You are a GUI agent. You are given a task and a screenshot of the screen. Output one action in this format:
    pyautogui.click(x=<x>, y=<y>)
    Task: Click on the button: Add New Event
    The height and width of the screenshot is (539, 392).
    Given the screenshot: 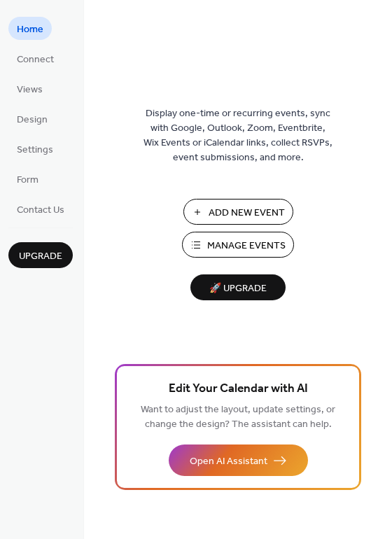 What is the action you would take?
    pyautogui.click(x=238, y=212)
    